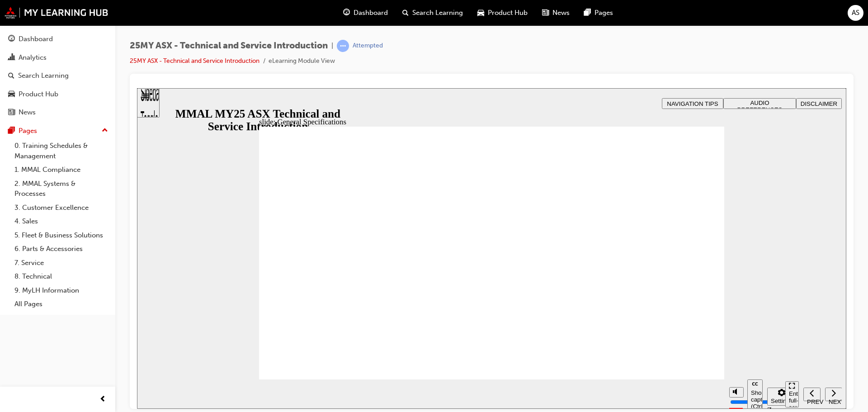 Image resolution: width=868 pixels, height=412 pixels. What do you see at coordinates (61, 169) in the screenshot?
I see `a: 1. MMAL Compliance` at bounding box center [61, 169].